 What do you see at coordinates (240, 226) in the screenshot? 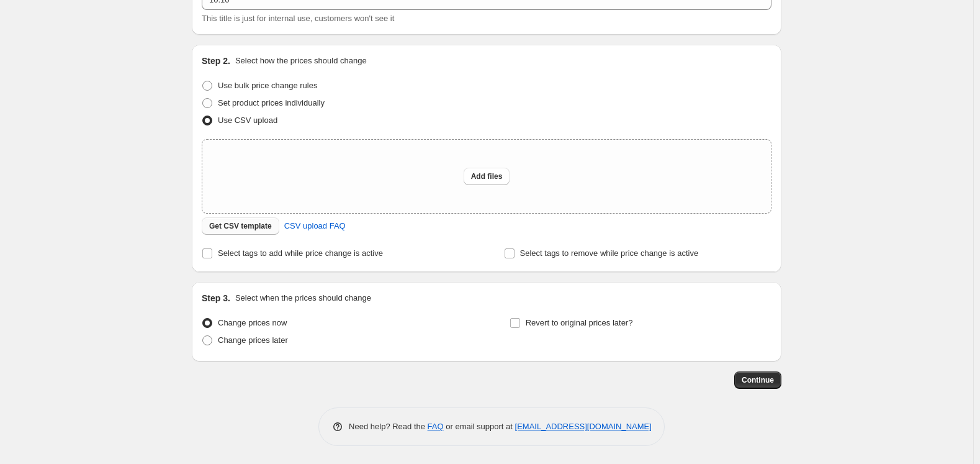
I see `span: Get CSV template` at bounding box center [240, 226].